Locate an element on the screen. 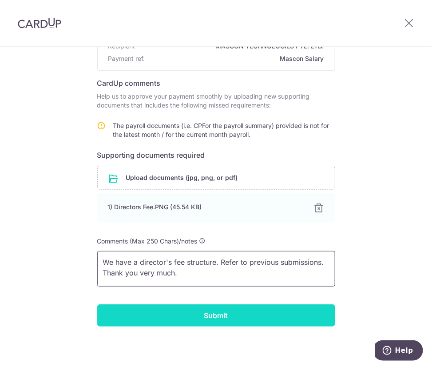 The image size is (432, 367). span: Mascon Salary is located at coordinates (236, 59).